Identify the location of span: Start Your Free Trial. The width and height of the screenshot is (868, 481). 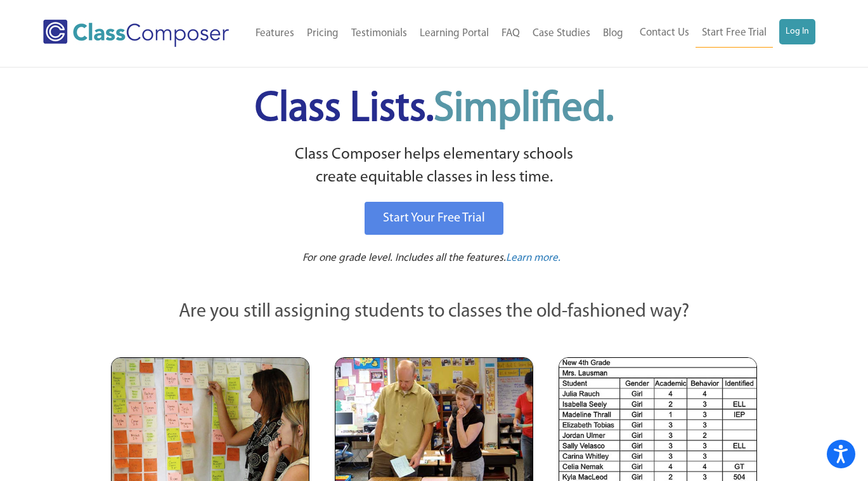
(434, 218).